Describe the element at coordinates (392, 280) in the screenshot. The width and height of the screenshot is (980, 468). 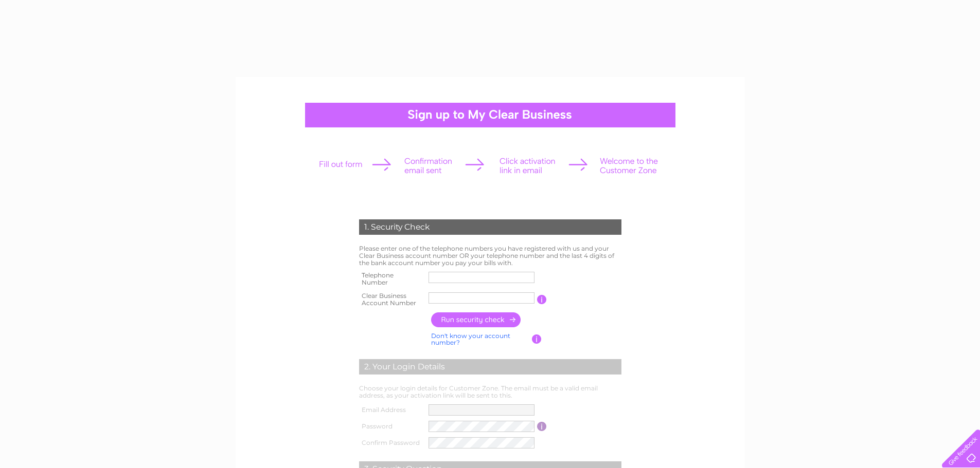
I see `th: Telephone Number` at that location.